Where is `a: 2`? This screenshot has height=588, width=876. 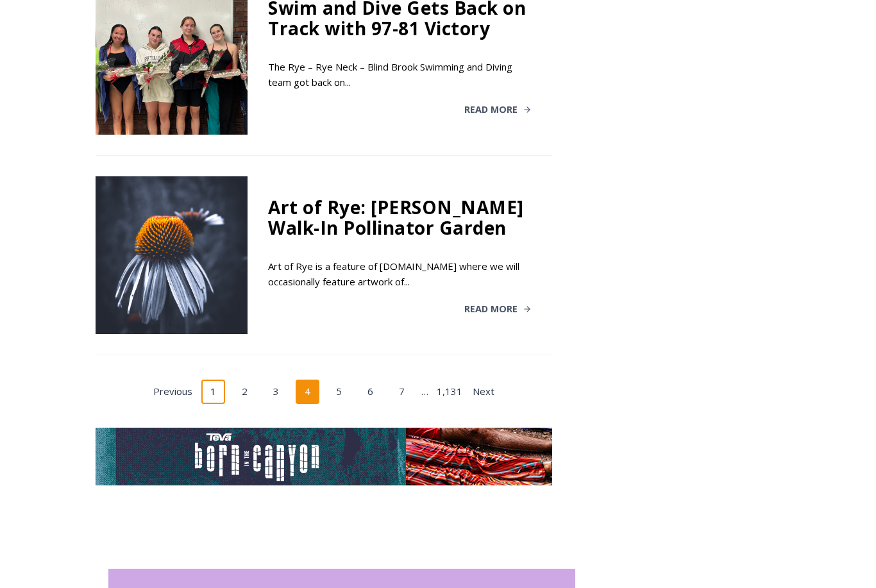
a: 2 is located at coordinates (245, 392).